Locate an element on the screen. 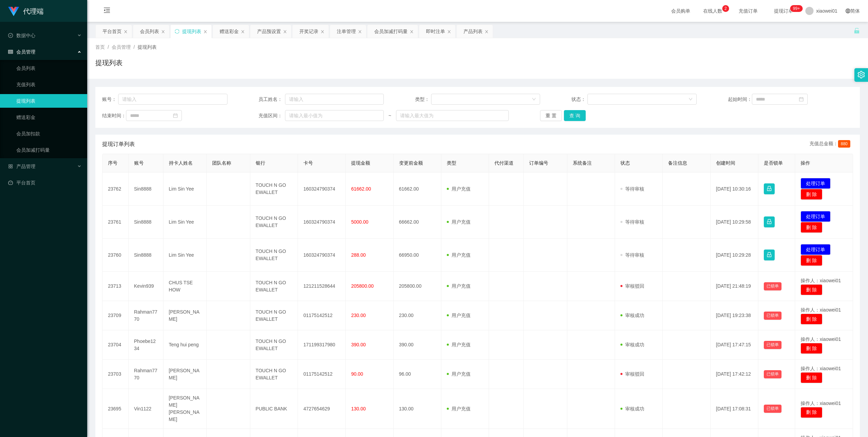 Image resolution: width=868 pixels, height=437 pixels. span: 持卡人姓名 is located at coordinates (181, 163).